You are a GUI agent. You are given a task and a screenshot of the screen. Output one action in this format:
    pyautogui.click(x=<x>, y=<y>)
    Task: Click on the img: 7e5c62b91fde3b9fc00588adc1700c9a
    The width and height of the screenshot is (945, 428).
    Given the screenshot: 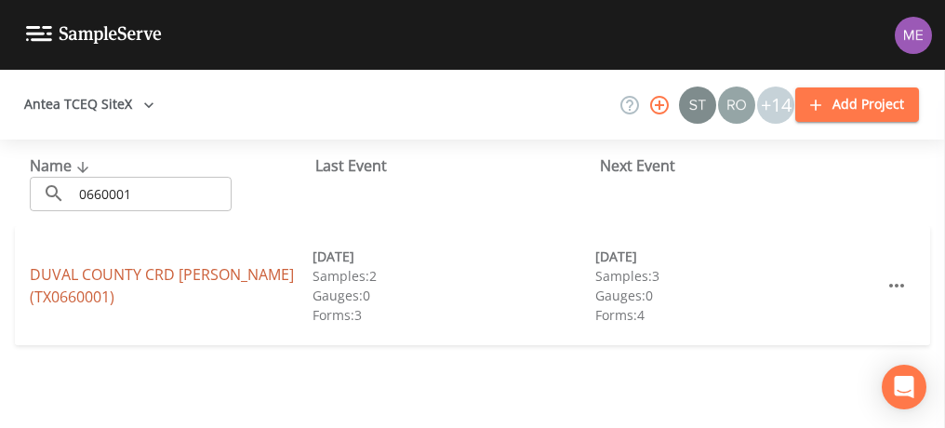 What is the action you would take?
    pyautogui.click(x=736, y=105)
    